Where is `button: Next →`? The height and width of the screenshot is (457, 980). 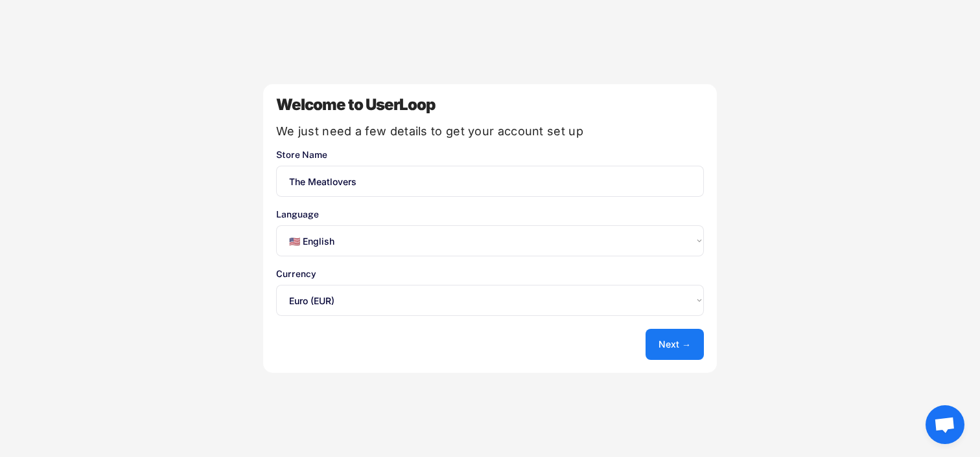 button: Next → is located at coordinates (675, 344).